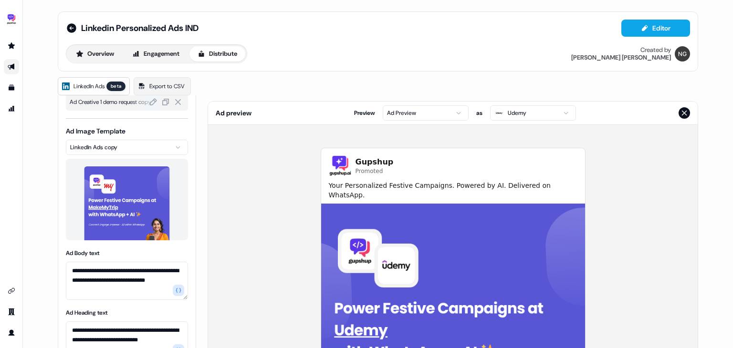 The height and width of the screenshot is (348, 733). I want to click on a: Go to integrations, so click(11, 291).